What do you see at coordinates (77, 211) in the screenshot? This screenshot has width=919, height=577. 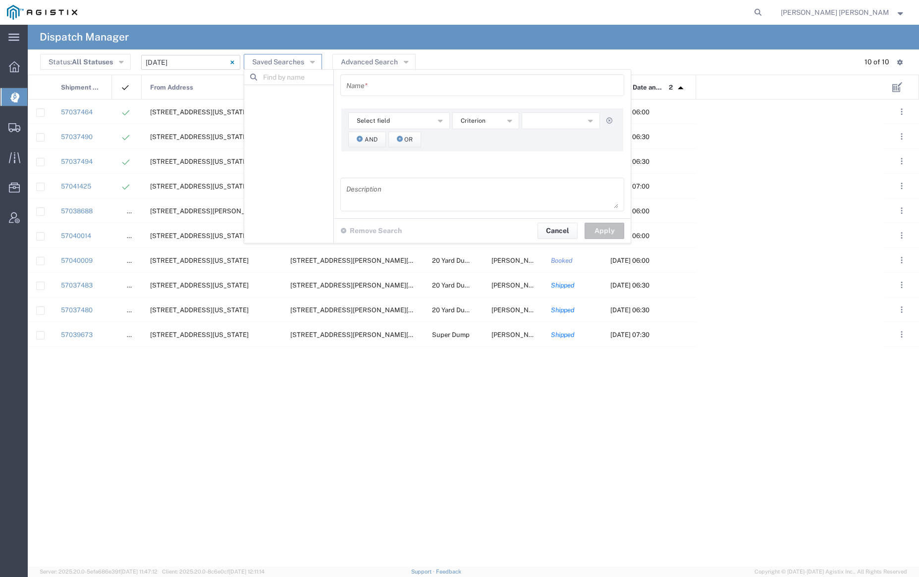 I see `a: 57038688` at bounding box center [77, 211].